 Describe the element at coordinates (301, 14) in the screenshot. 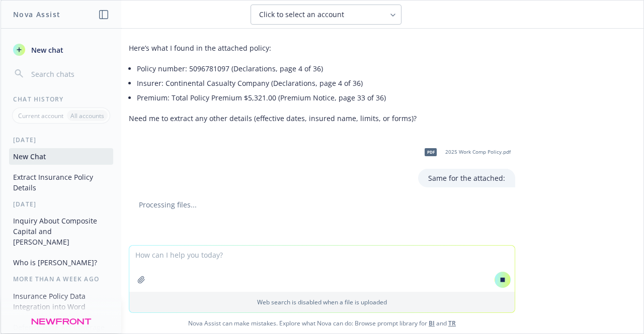

I see `span: Click to select an account` at that location.